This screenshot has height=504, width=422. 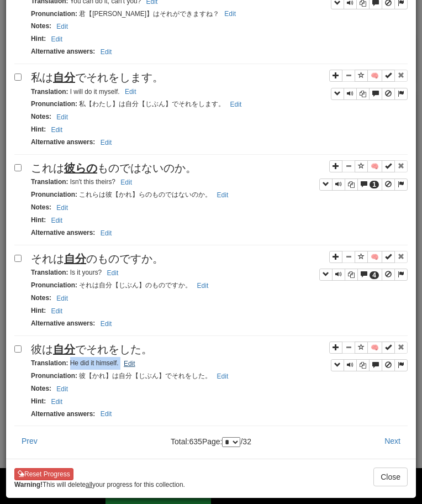 What do you see at coordinates (99, 485) in the screenshot?
I see `small: This will delete your progress for this collection.` at bounding box center [99, 485].